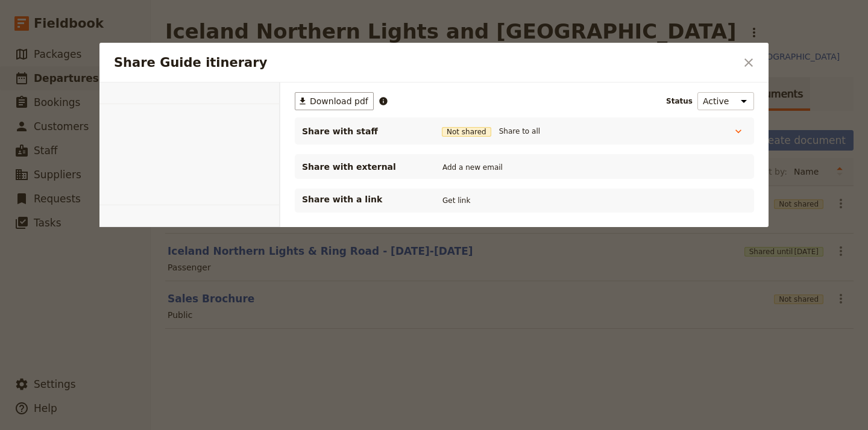 The width and height of the screenshot is (868, 430). I want to click on h2: Share Guide itinerary, so click(425, 63).